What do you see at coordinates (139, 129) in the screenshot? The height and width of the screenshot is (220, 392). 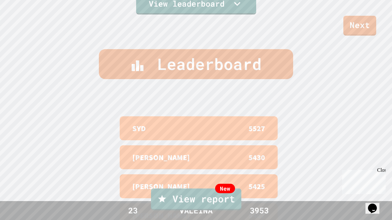 I see `p: SYD` at bounding box center [139, 129].